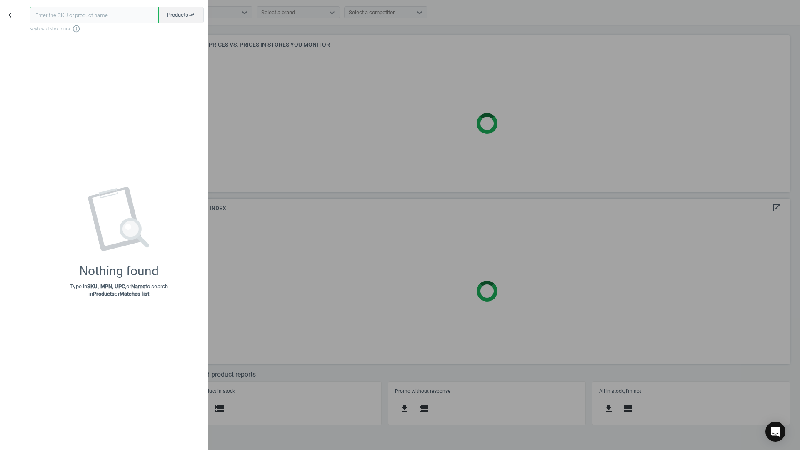  What do you see at coordinates (192, 15) in the screenshot?
I see `i: swap_horiz` at bounding box center [192, 15].